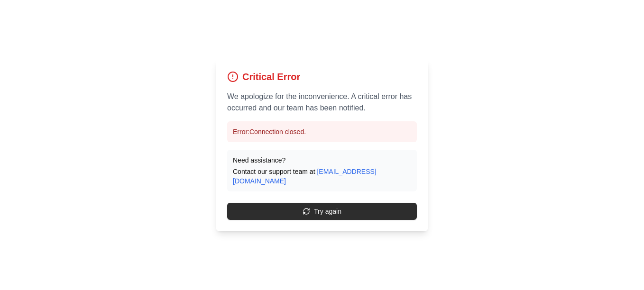  Describe the element at coordinates (322, 211) in the screenshot. I see `button: Try again` at that location.